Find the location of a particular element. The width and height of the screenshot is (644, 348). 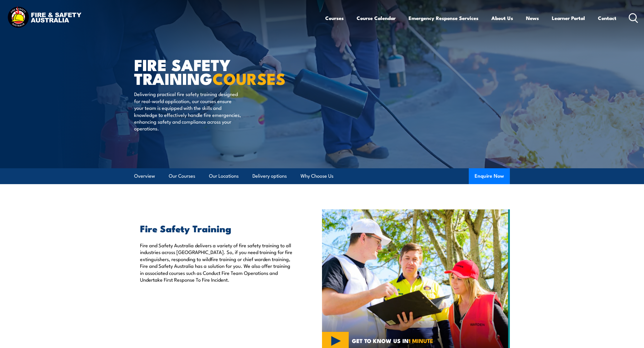

span: GET TO KNOW US IN is located at coordinates (392, 340).